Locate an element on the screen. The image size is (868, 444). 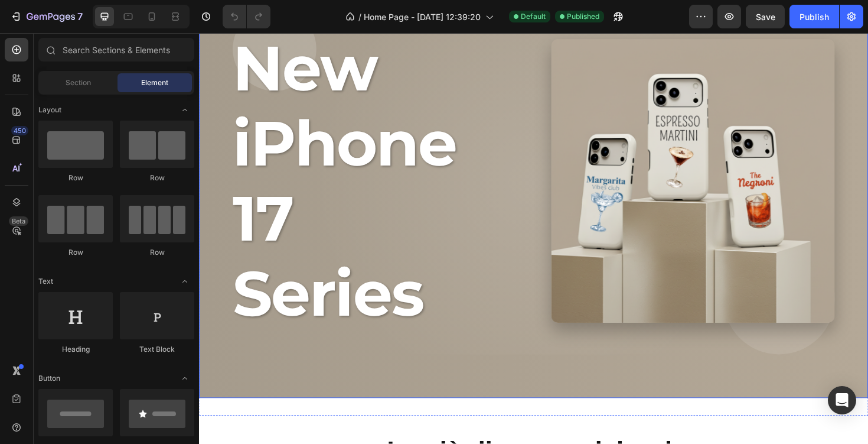
input: Search Sections & Elements is located at coordinates (117, 49).